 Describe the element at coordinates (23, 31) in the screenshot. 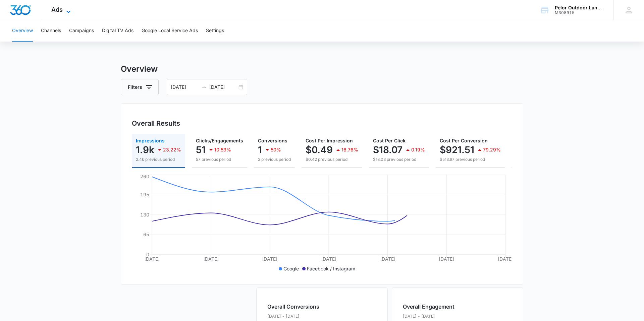

I see `button: Overview` at that location.